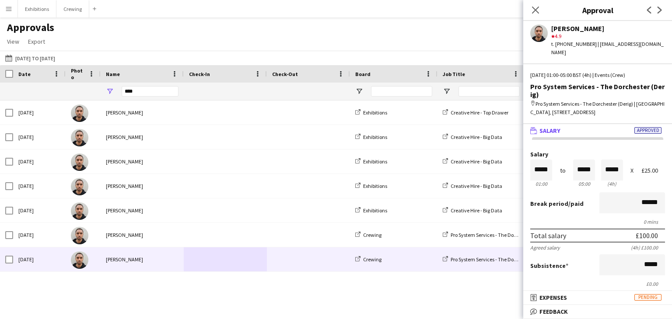 This screenshot has height=319, width=672. What do you see at coordinates (541, 184) in the screenshot?
I see `div: 01:00` at bounding box center [541, 184].